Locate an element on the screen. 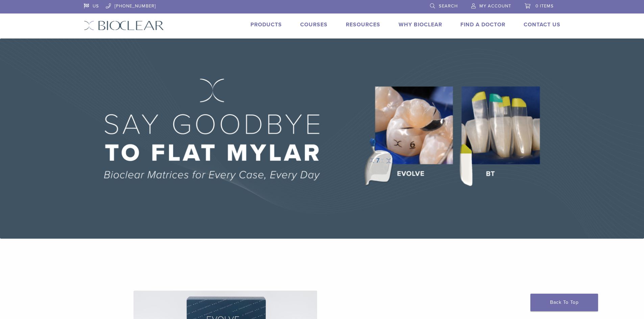  a: Products is located at coordinates (266, 25).